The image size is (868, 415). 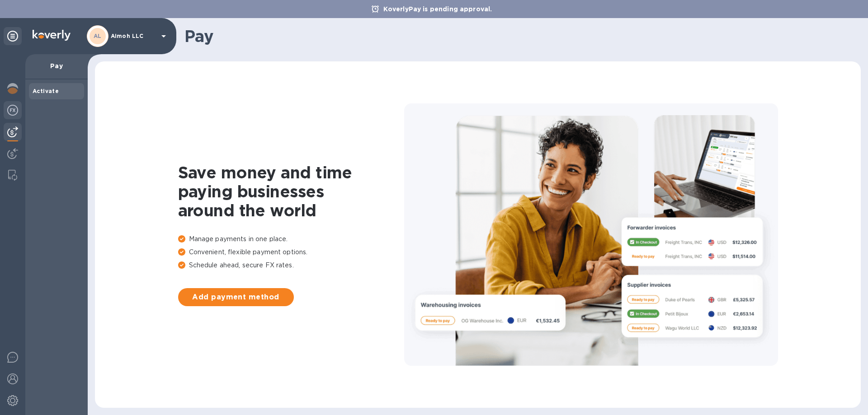 I want to click on span: Add payment method, so click(x=236, y=297).